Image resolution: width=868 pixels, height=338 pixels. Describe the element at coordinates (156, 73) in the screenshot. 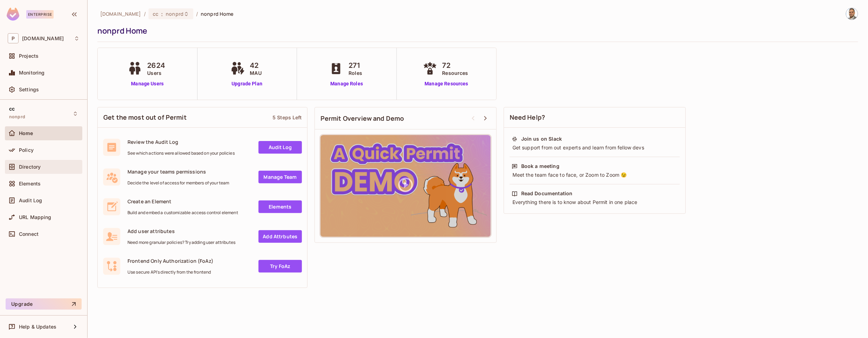

I see `span: Users` at that location.